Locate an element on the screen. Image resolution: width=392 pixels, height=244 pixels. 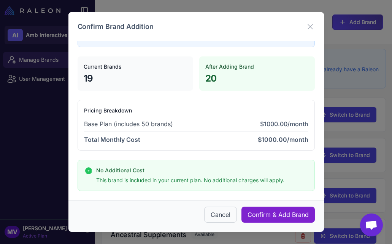
span: Base Plan (includes 50 brands) is located at coordinates (129, 124).